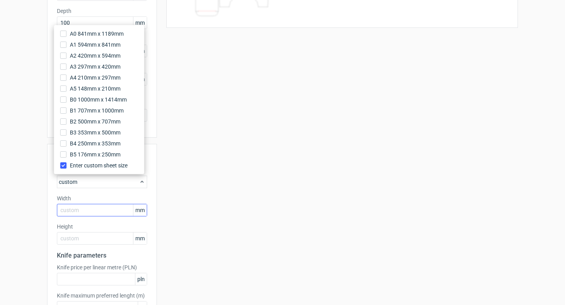 The width and height of the screenshot is (565, 305). Describe the element at coordinates (95, 144) in the screenshot. I see `span: B4 250mm x 353mm` at that location.